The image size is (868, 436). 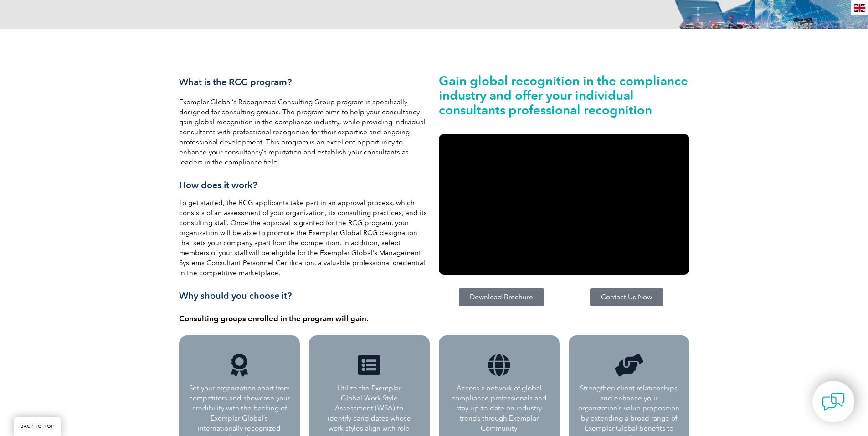 What do you see at coordinates (833, 401) in the screenshot?
I see `img: contact-chat.png` at bounding box center [833, 401].